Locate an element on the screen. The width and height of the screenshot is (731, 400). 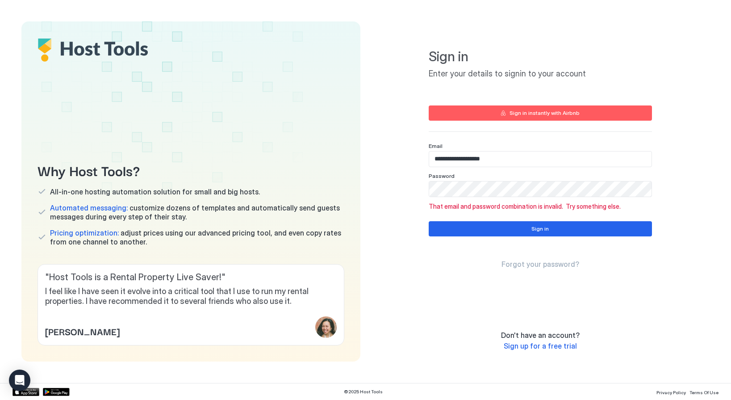
span: Automated messaging: is located at coordinates (89, 208).